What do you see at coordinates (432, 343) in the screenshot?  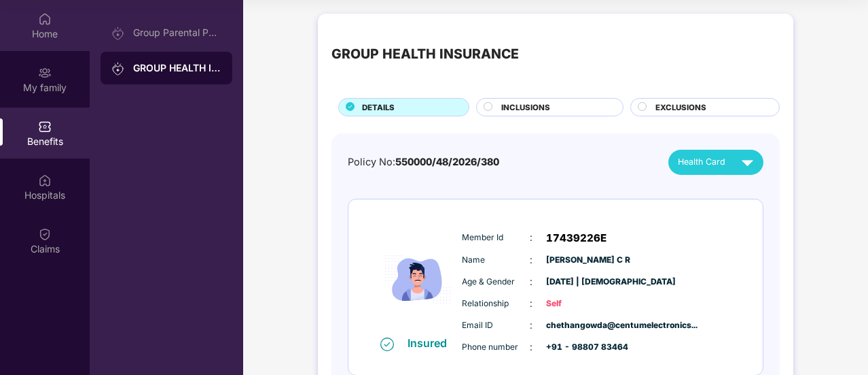 I see `div: Insured` at bounding box center [432, 343].